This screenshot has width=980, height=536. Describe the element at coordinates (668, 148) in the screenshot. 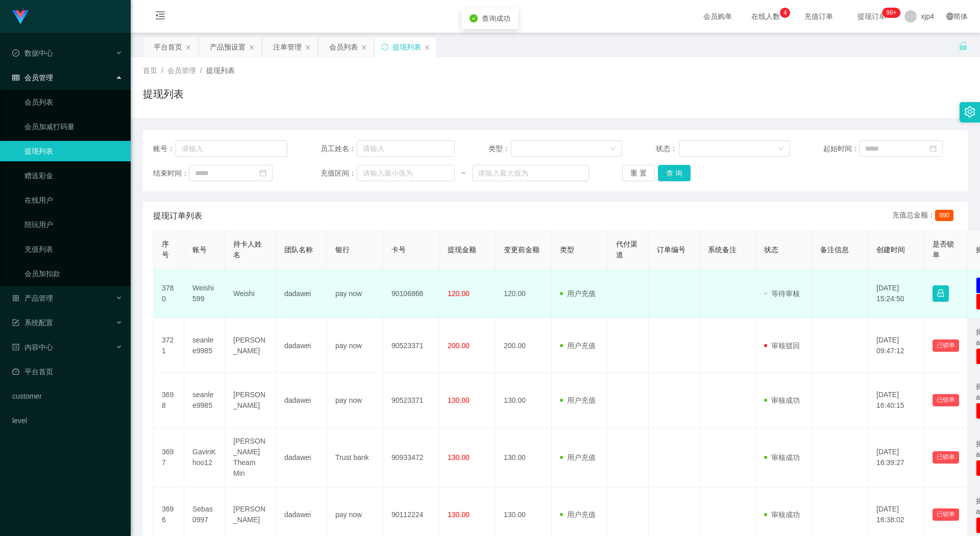

I see `span: 状态：` at that location.